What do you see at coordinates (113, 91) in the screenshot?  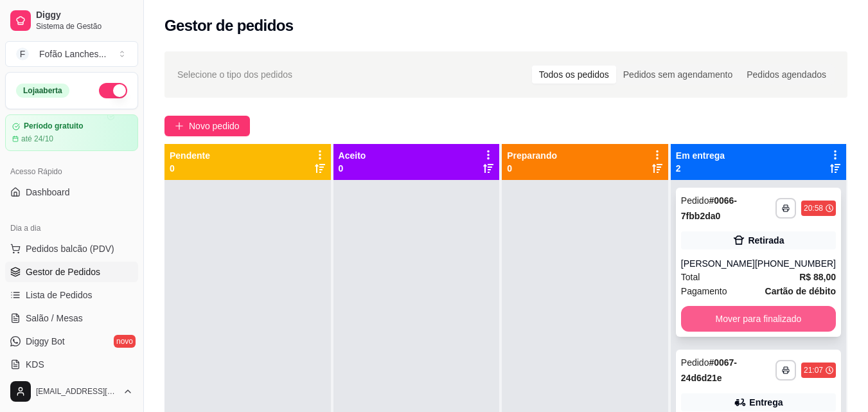 I see `button: Alterar Status` at bounding box center [113, 91].